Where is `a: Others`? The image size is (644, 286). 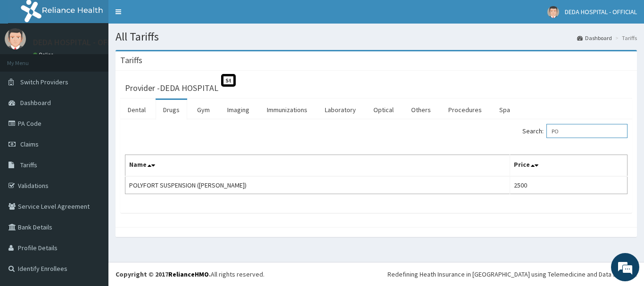
a: Others is located at coordinates (421, 110).